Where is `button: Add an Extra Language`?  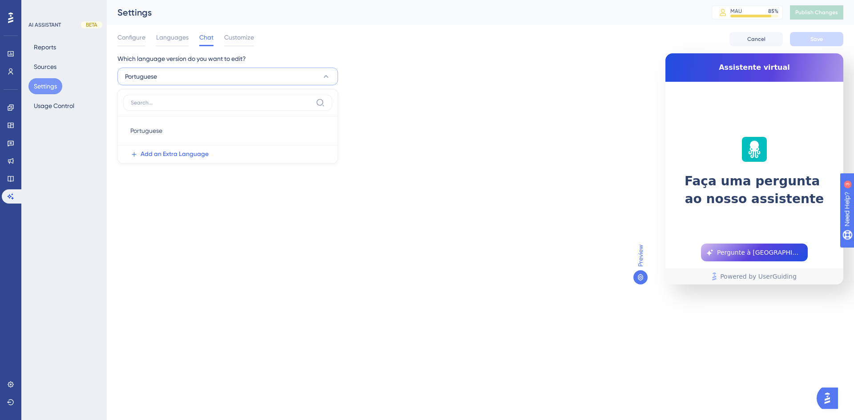 button: Add an Extra Language is located at coordinates (230, 154).